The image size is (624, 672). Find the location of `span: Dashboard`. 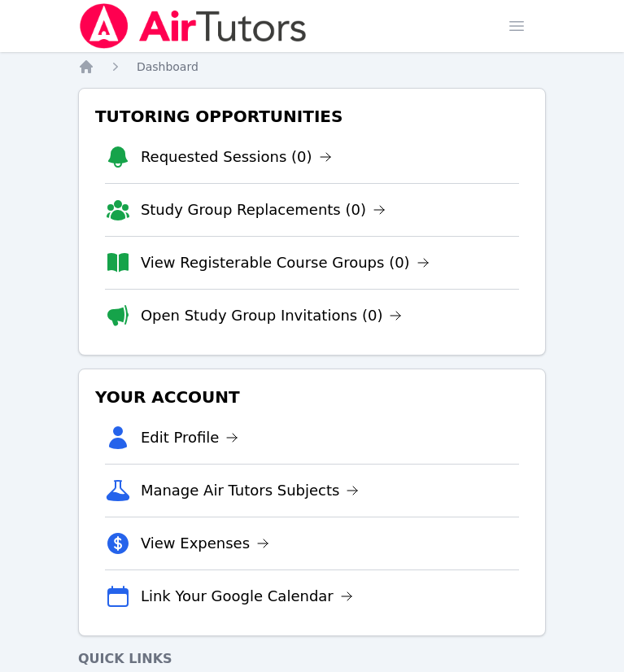

span: Dashboard is located at coordinates (167, 66).